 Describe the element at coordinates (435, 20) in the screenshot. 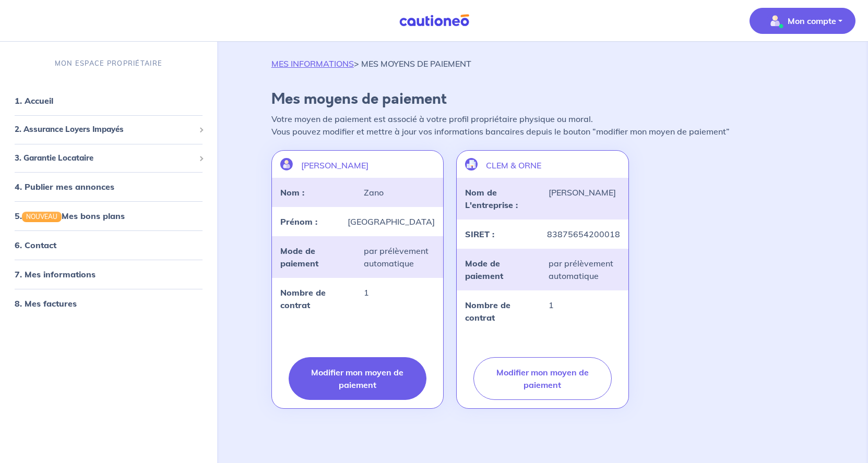

I see `img: Cautioneo` at that location.